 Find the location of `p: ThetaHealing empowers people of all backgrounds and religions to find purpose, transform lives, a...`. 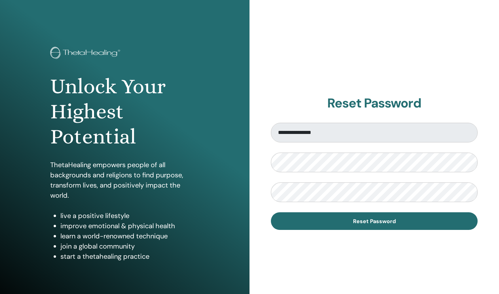

p: ThetaHealing empowers people of all backgrounds and religions to find purpose, transform lives, a... is located at coordinates (125, 180).